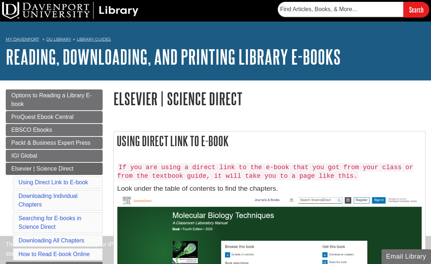  Describe the element at coordinates (173, 57) in the screenshot. I see `a: Reading, Downloading, and Printing Library E-books` at that location.